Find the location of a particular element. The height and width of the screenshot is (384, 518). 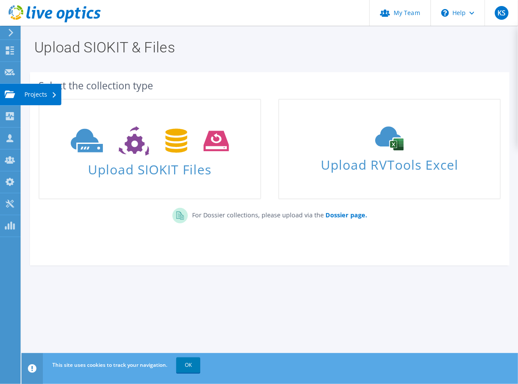

div: Projects is located at coordinates (41, 94).